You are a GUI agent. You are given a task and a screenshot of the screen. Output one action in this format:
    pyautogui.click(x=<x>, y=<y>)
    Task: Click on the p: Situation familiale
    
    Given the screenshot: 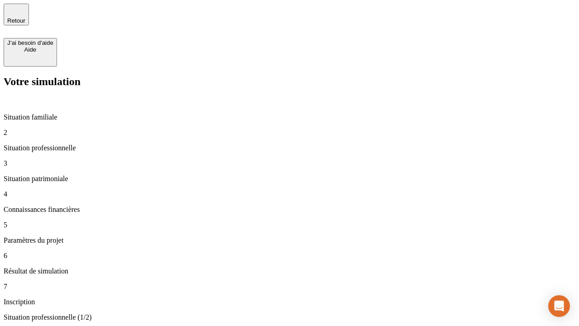 What is the action you would take?
    pyautogui.click(x=289, y=117)
    